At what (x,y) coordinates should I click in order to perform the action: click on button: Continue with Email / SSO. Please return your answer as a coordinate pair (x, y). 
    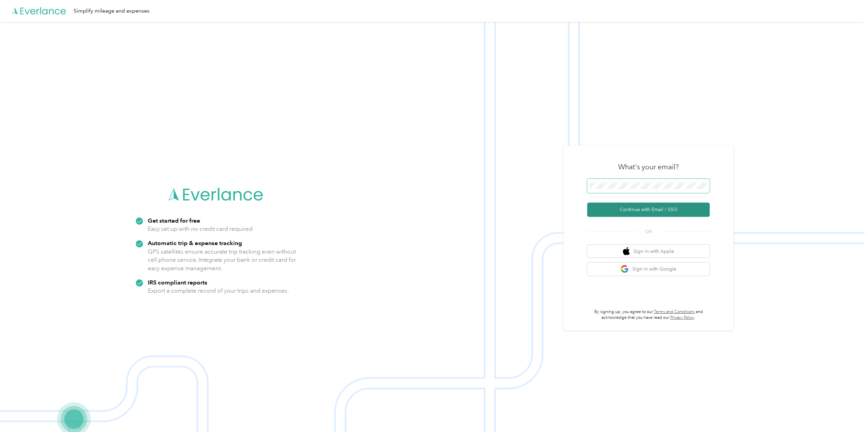
    Looking at the image, I should click on (649, 210).